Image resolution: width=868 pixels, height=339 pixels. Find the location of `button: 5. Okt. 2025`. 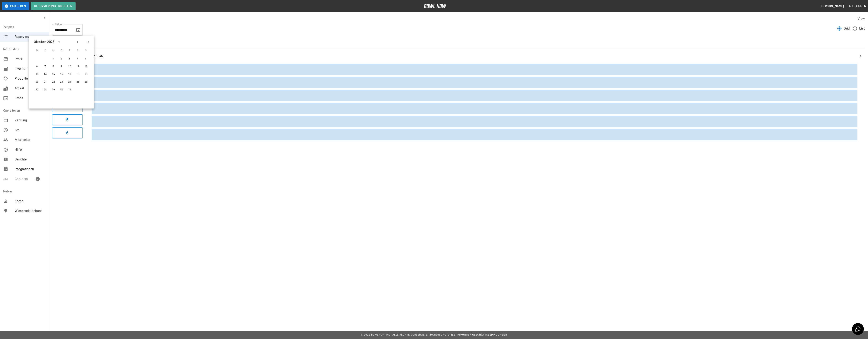

button: 5. Okt. 2025 is located at coordinates (86, 59).